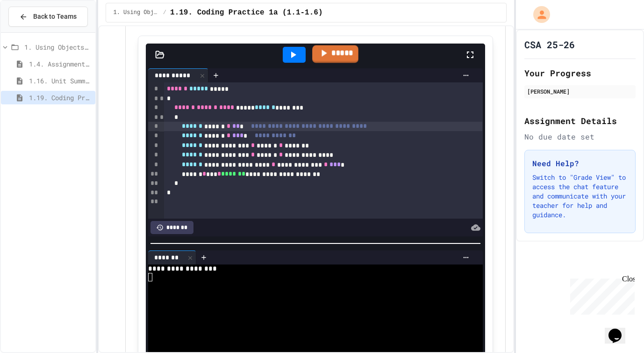  I want to click on h2: Assignment Details, so click(580, 121).